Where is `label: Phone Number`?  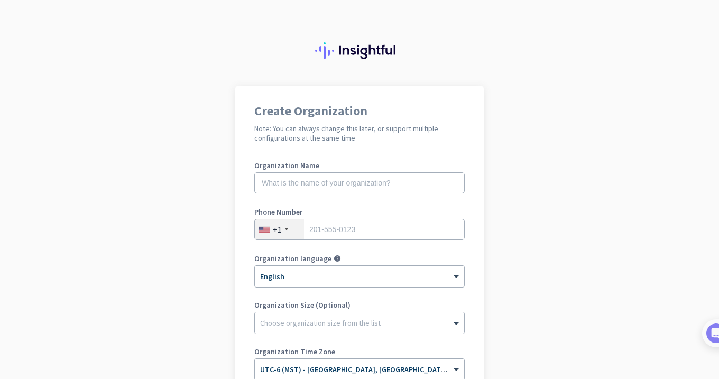
label: Phone Number is located at coordinates (359, 212).